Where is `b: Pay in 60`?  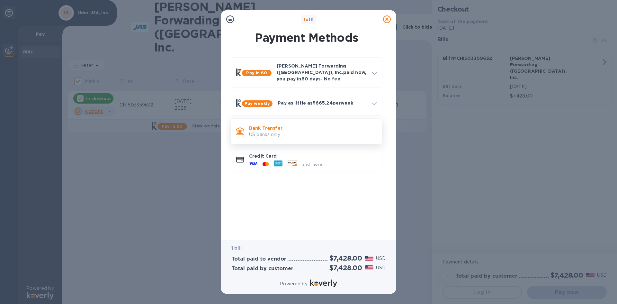
b: Pay in 60 is located at coordinates (256, 73).